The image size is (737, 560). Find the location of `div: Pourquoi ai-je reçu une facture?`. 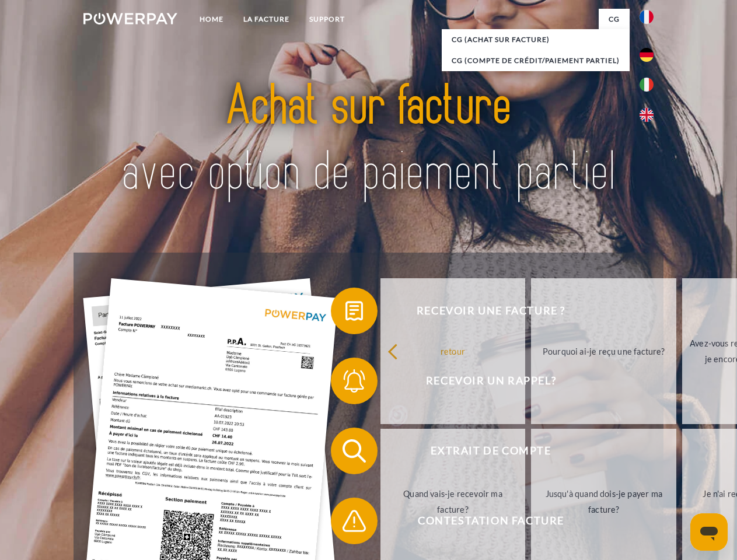

div: Pourquoi ai-je reçu une facture? is located at coordinates (603, 350).